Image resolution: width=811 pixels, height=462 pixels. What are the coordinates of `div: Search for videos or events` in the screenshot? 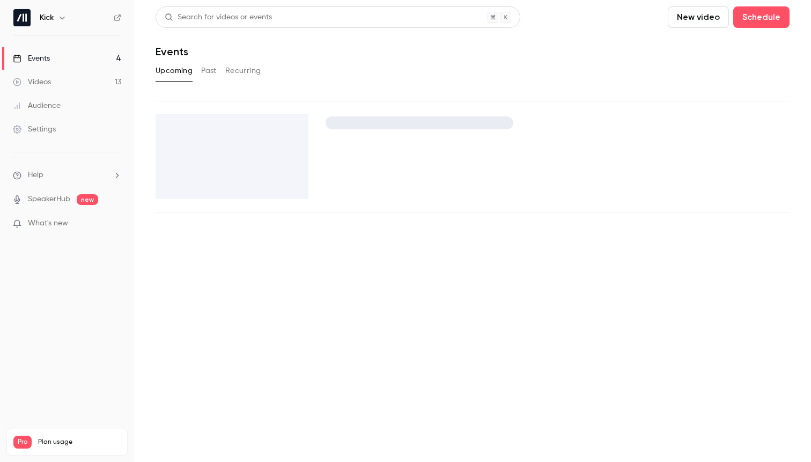 It's located at (218, 17).